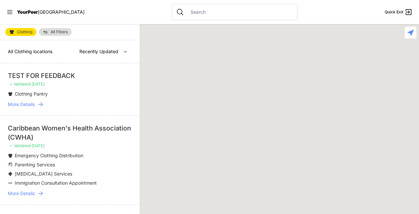 The image size is (419, 214). What do you see at coordinates (31, 94) in the screenshot?
I see `span: Clothing Pantry` at bounding box center [31, 94].